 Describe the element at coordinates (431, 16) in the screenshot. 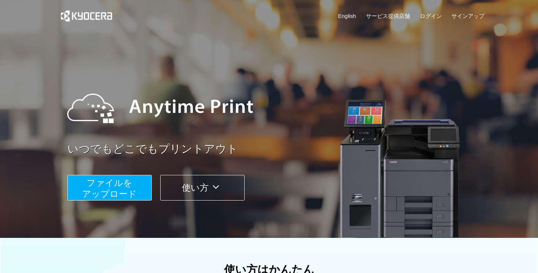

I see `a: ログイン` at that location.